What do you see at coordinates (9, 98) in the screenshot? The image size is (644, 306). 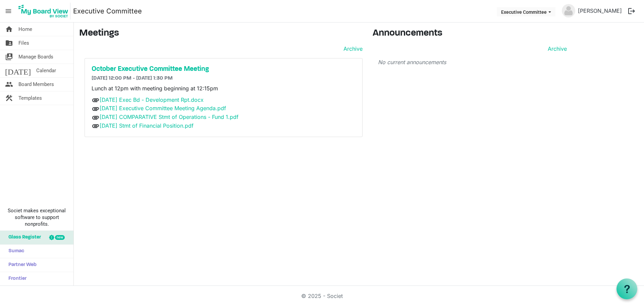 I see `span: construction` at bounding box center [9, 98].